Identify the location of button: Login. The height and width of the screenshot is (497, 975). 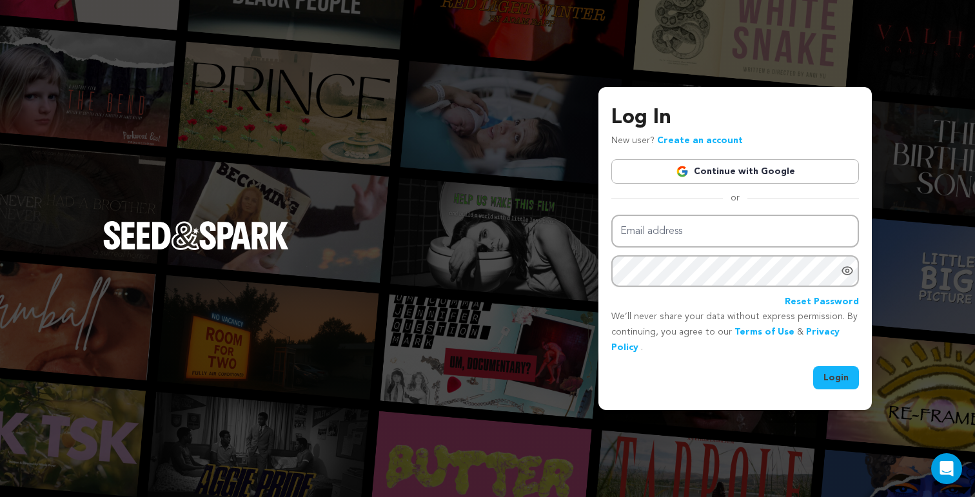
(836, 378).